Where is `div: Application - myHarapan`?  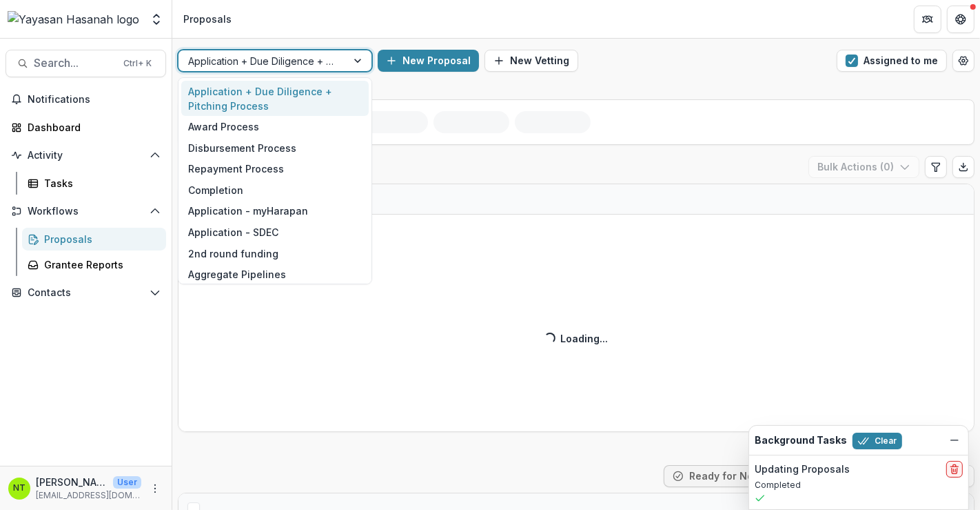 div: Application - myHarapan is located at coordinates (275, 211).